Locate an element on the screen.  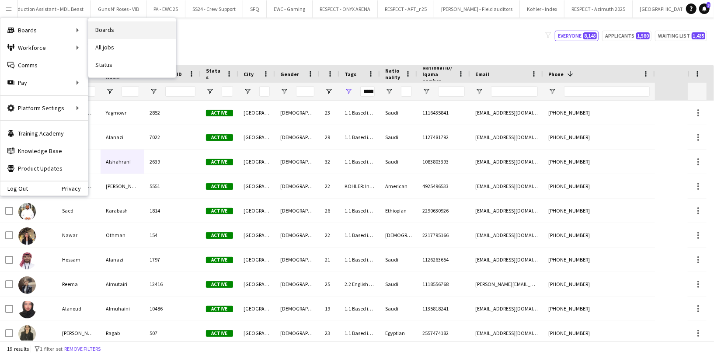
span: 2217795166 is located at coordinates (436, 235).